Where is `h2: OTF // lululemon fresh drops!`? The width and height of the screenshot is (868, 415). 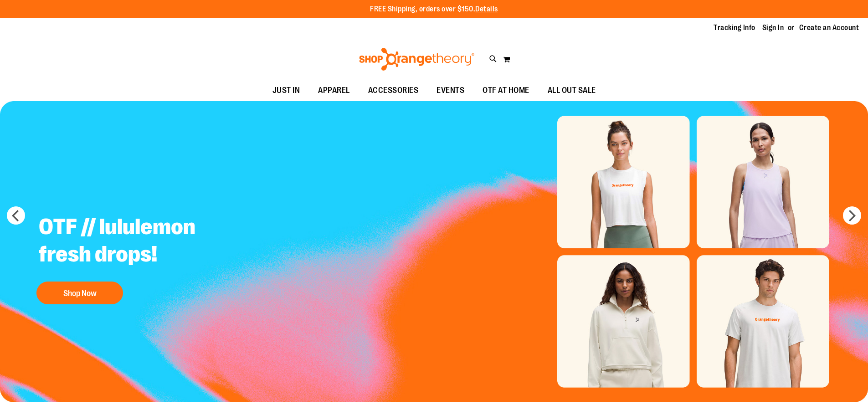
h2: OTF // lululemon fresh drops! is located at coordinates (145, 242).